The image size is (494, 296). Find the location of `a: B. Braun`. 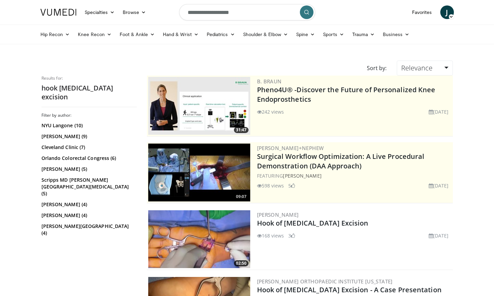

a: B. Braun is located at coordinates (269, 81).